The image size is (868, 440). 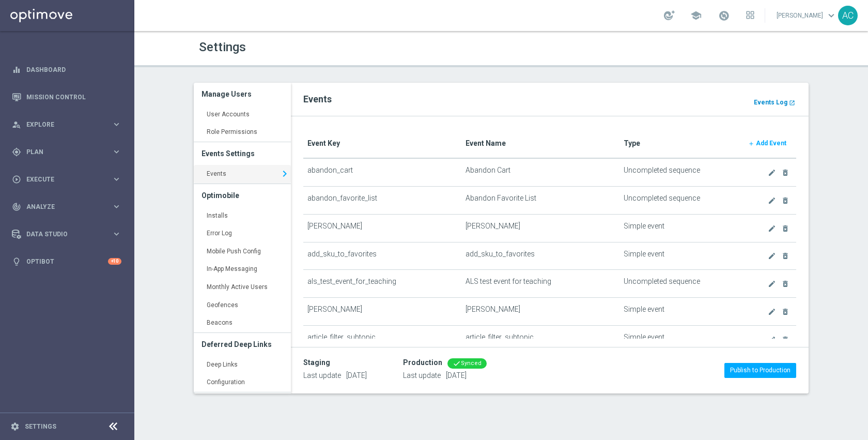 I want to click on h3: Optimobile, so click(x=242, y=195).